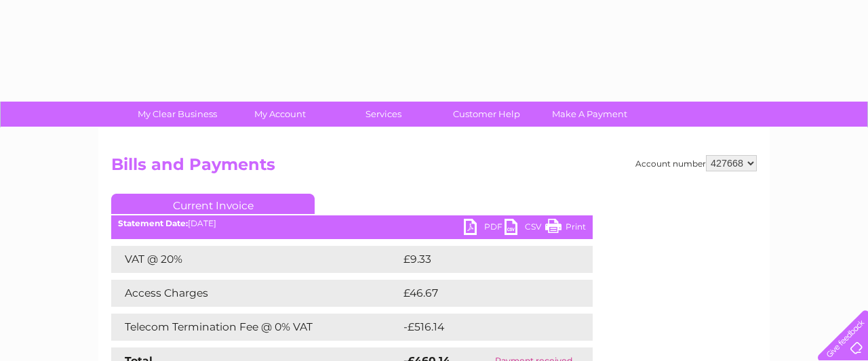 The width and height of the screenshot is (868, 361). I want to click on td: VAT @ 20%, so click(255, 260).